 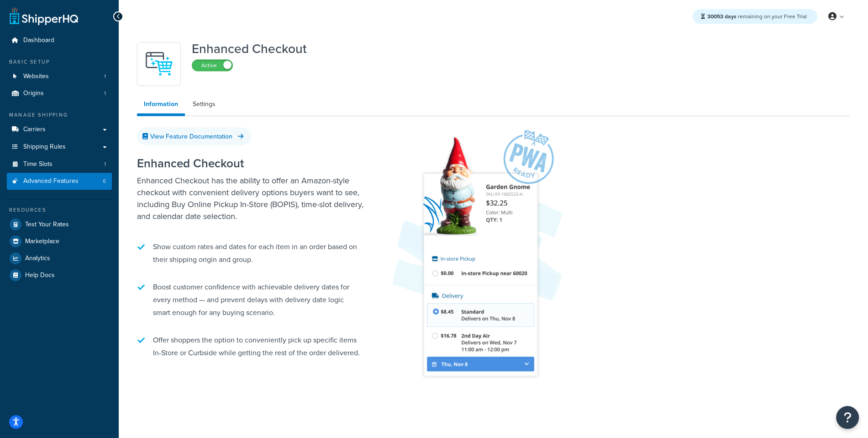 I want to click on div: Manage Shipping, so click(x=59, y=115).